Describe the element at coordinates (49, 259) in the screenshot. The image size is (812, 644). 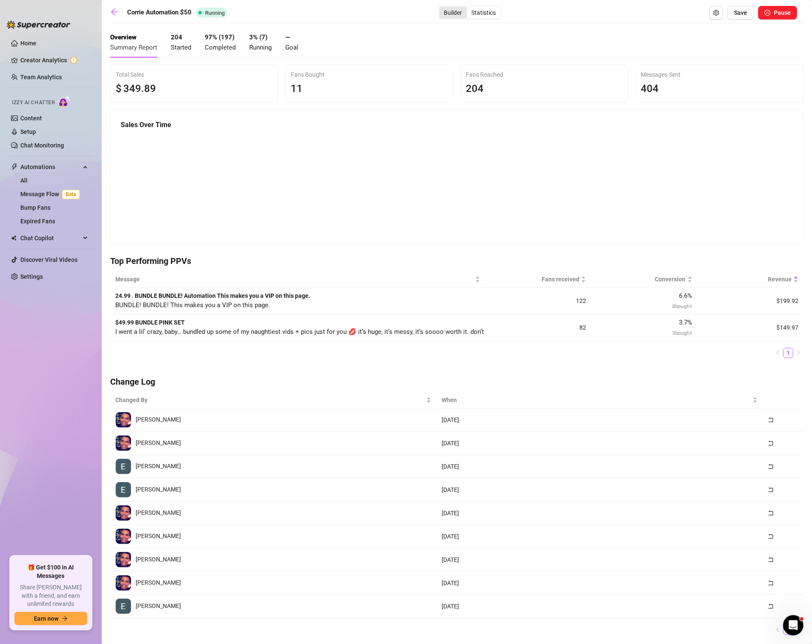
I see `a: Discover Viral Videos` at that location.